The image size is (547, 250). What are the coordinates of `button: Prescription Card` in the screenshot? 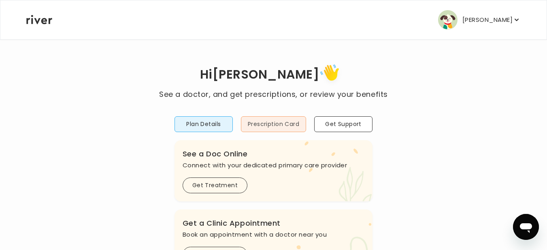 It's located at (274, 124).